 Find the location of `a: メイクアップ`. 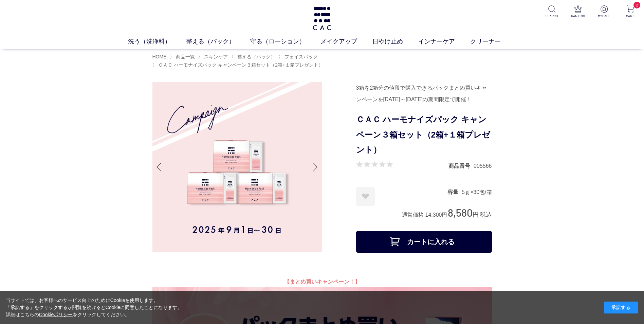

a: メイクアップ is located at coordinates (346, 41).